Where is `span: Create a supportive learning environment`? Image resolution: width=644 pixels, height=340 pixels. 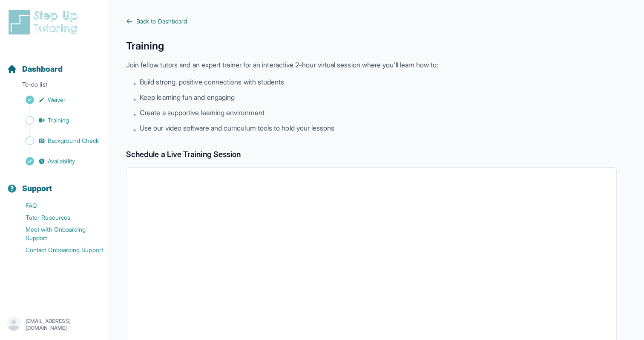 span: Create a supportive learning environment is located at coordinates (202, 113).